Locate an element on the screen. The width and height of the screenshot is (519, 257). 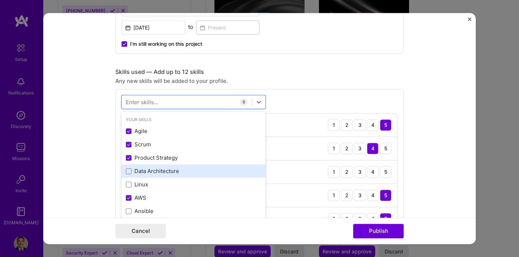
div: Skills used — Add up to 12 skills is located at coordinates (260, 72).